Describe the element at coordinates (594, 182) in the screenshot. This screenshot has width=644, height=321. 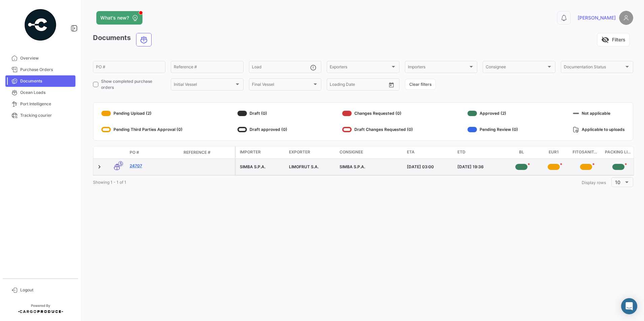
I see `span: Display rows` at that location.